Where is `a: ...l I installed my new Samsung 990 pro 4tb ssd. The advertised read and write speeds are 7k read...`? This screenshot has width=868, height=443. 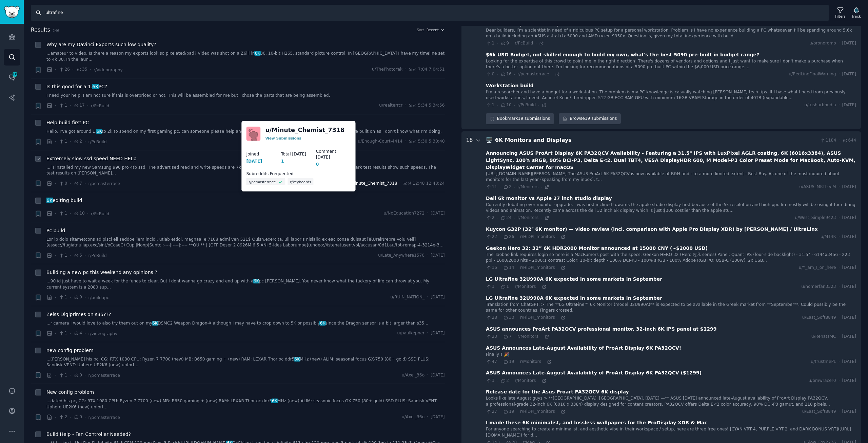 a: ...l I installed my new Samsung 990 pro 4tb ssd. The advertised read and write speeds are 7k read... is located at coordinates (246, 171).